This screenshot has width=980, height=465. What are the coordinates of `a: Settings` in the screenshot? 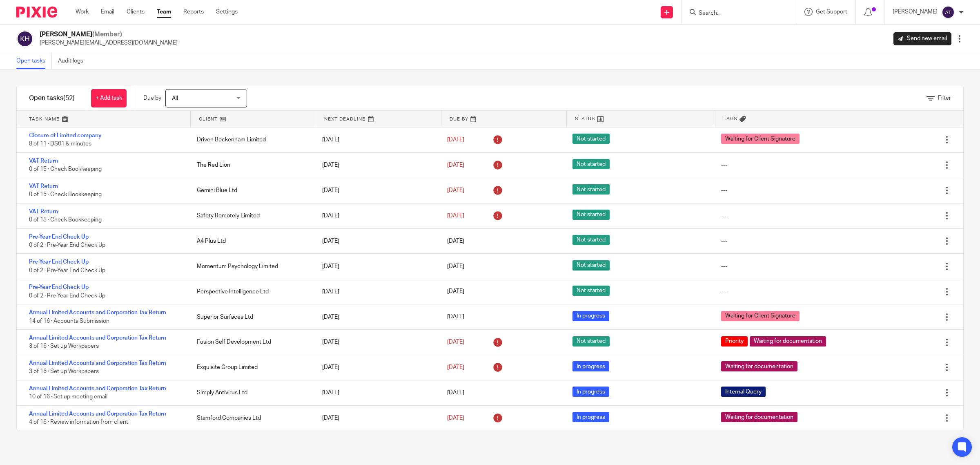 It's located at (227, 12).